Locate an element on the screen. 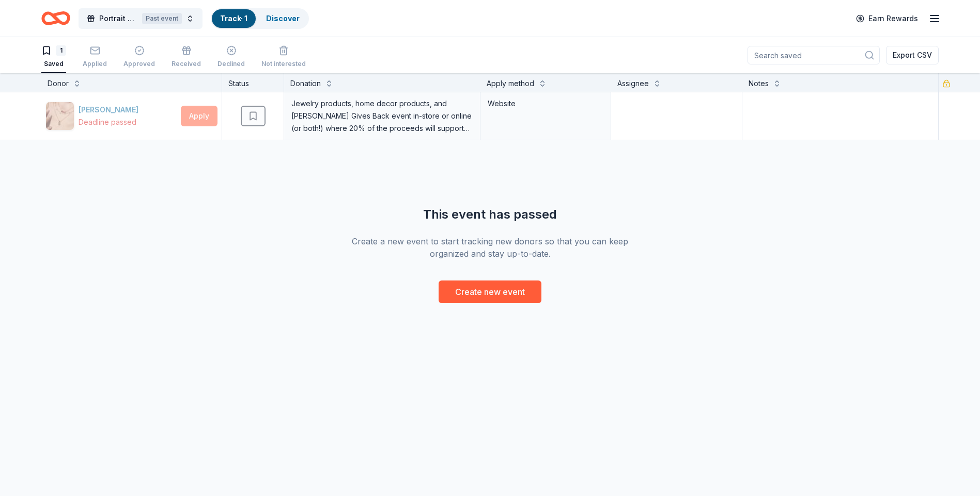 The width and height of the screenshot is (980, 496). input: Search saved is located at coordinates (814, 56).